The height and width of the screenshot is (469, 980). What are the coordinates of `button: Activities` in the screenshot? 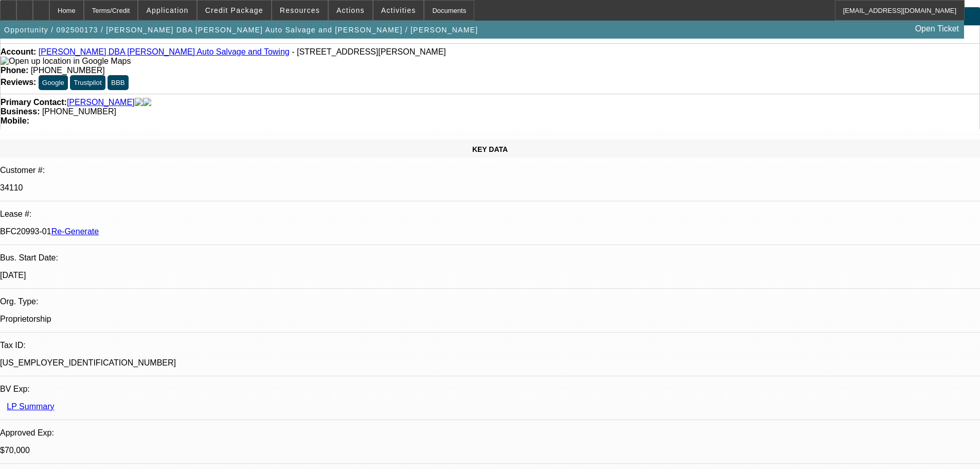 It's located at (399, 10).